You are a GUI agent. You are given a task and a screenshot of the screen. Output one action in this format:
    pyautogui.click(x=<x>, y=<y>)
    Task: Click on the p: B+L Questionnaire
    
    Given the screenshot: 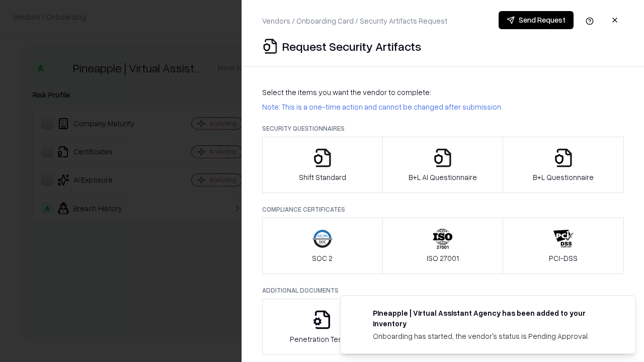 What is the action you would take?
    pyautogui.click(x=562, y=177)
    